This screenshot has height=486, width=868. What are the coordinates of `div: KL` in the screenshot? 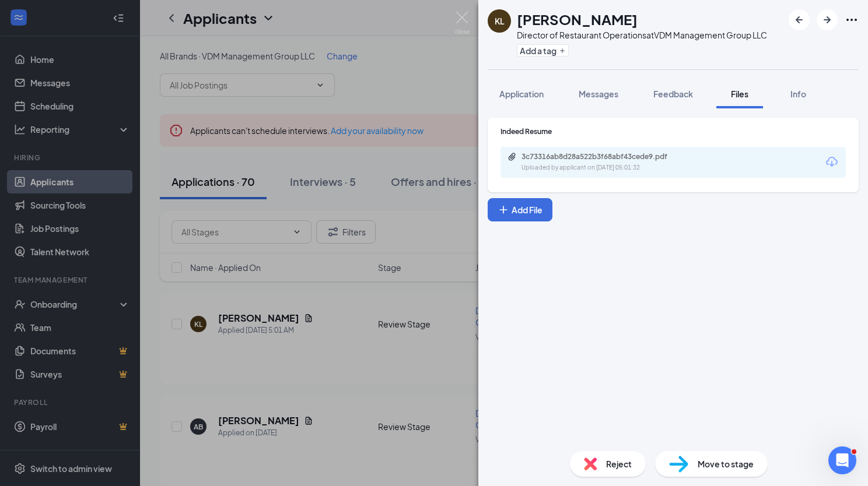 It's located at (499, 21).